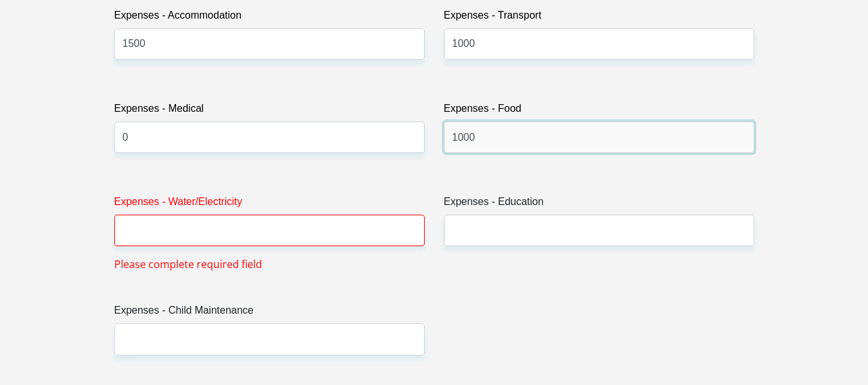 Image resolution: width=868 pixels, height=385 pixels. What do you see at coordinates (599, 18) in the screenshot?
I see `label: Expenses - Transport` at bounding box center [599, 18].